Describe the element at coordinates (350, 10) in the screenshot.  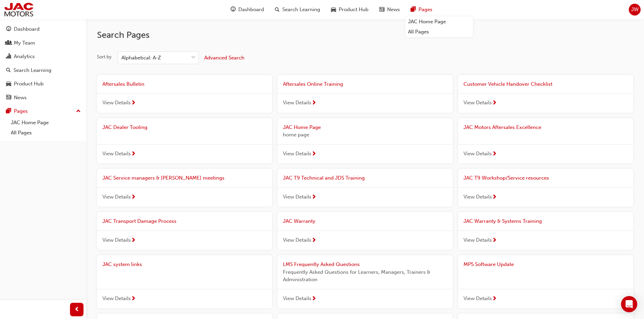
I see `a: car-iconProduct Hub` at that location.